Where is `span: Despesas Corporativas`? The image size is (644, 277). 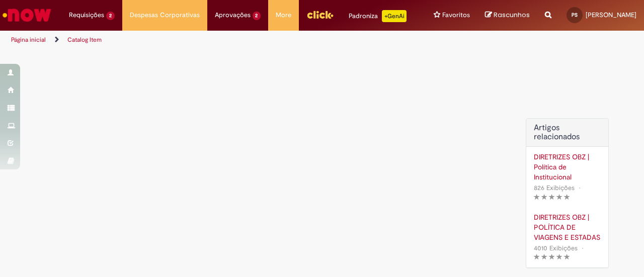
span: Despesas Corporativas is located at coordinates (164, 15).